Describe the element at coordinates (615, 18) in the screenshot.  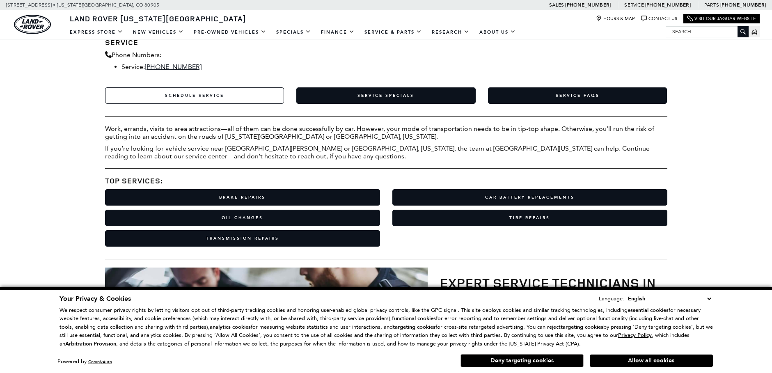
I see `a: Hours & Map` at that location.